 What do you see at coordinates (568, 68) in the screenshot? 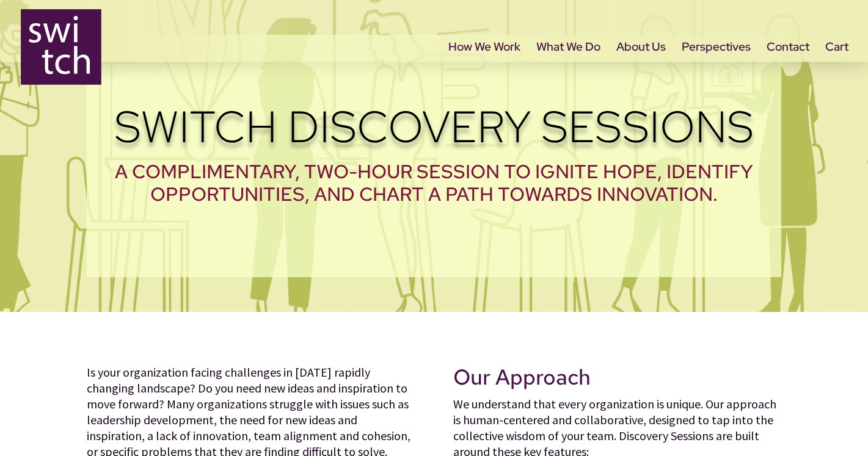
I see `a: What We Do` at bounding box center [568, 68].